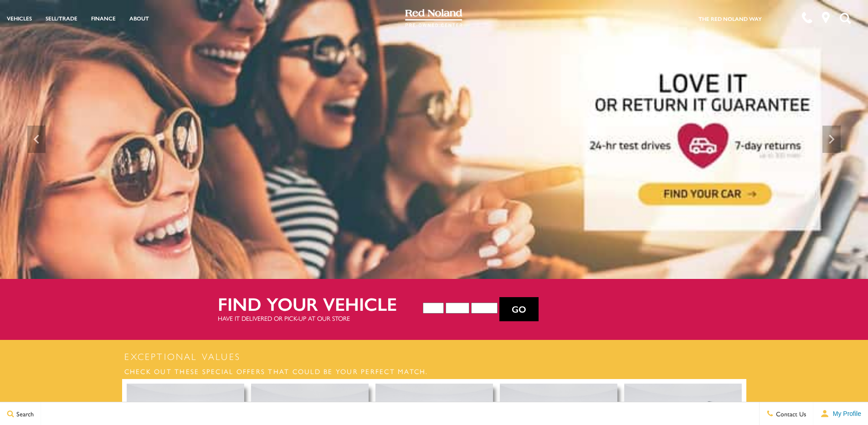 This screenshot has height=425, width=868. What do you see at coordinates (845, 18) in the screenshot?
I see `button: Open the search field` at bounding box center [845, 18].